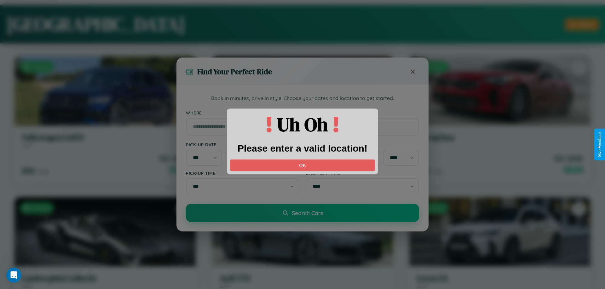  What do you see at coordinates (362, 173) in the screenshot?
I see `label: Drop-off Time` at bounding box center [362, 173].